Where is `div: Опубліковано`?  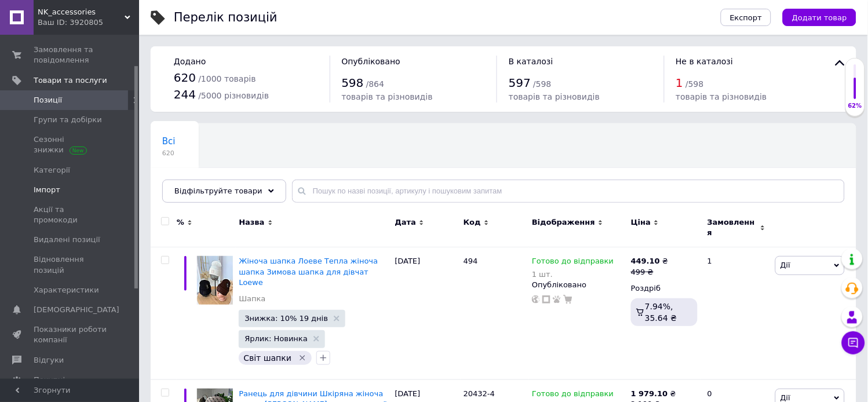
div: Опубліковано is located at coordinates (578, 285).